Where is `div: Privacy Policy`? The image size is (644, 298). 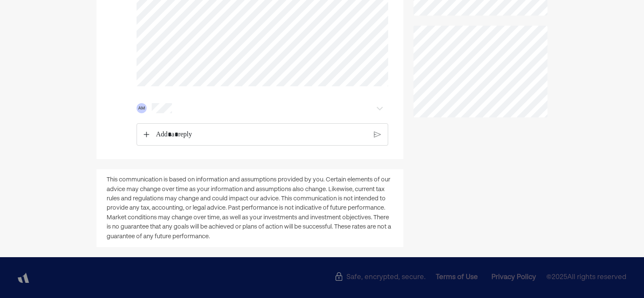 div: Privacy Policy is located at coordinates (514, 277).